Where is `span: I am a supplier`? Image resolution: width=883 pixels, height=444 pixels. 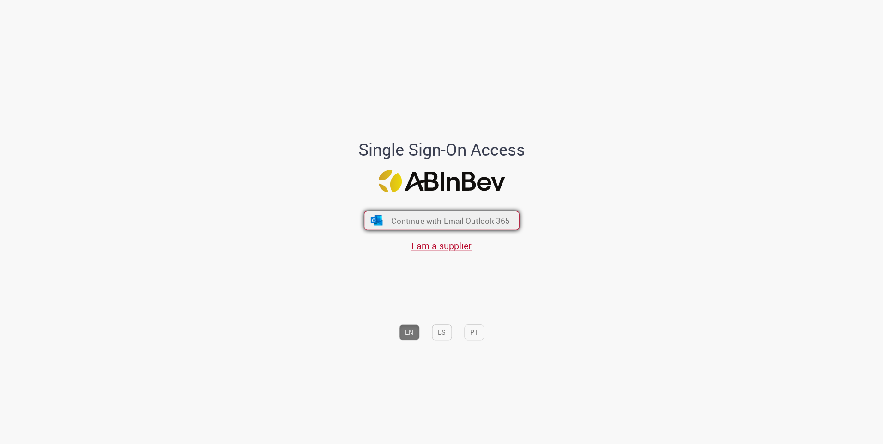
span: I am a supplier is located at coordinates (441, 246).